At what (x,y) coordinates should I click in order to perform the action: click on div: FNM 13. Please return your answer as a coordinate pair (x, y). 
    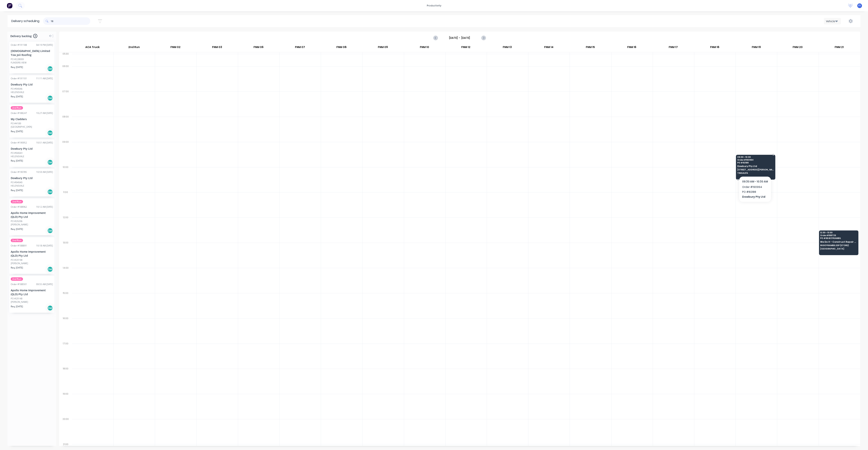
    Looking at the image, I should click on (507, 48).